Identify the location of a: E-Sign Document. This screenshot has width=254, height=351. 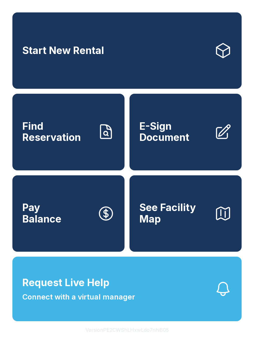
(186, 132).